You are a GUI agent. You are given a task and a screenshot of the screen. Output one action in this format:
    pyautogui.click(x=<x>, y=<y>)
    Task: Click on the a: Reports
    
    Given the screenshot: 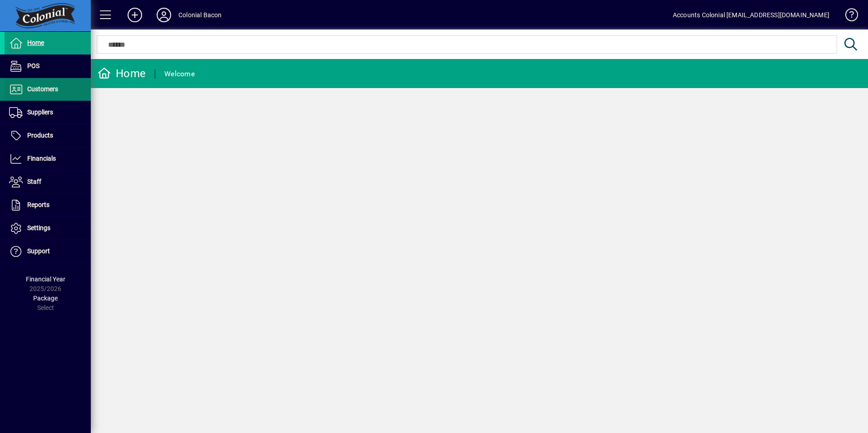 What is the action you would take?
    pyautogui.click(x=48, y=205)
    